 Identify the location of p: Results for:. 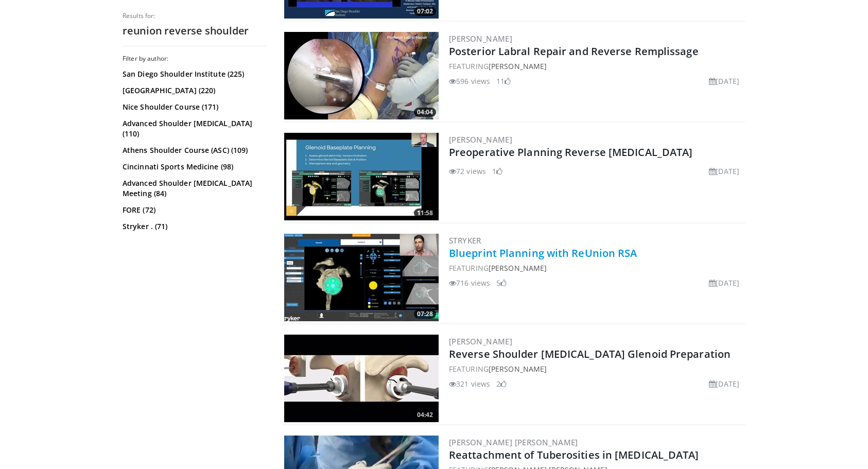
(194, 16).